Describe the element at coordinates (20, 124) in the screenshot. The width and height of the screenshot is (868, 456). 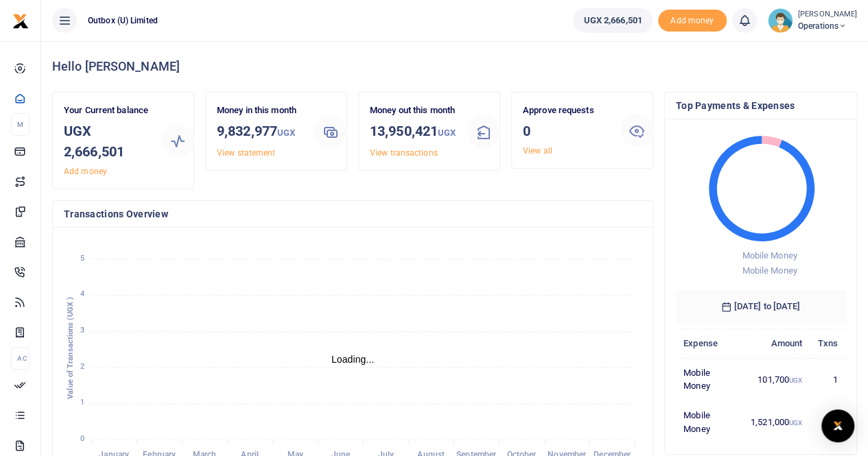
I see `li: M` at that location.